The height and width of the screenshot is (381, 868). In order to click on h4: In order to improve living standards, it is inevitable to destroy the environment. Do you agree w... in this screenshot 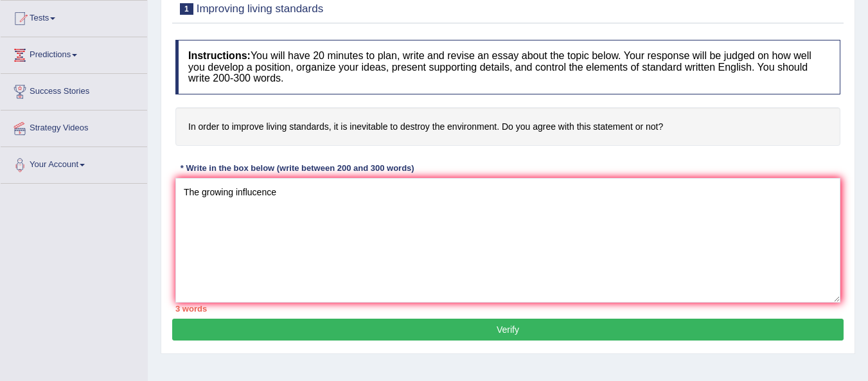, I will do `click(508, 126)`.